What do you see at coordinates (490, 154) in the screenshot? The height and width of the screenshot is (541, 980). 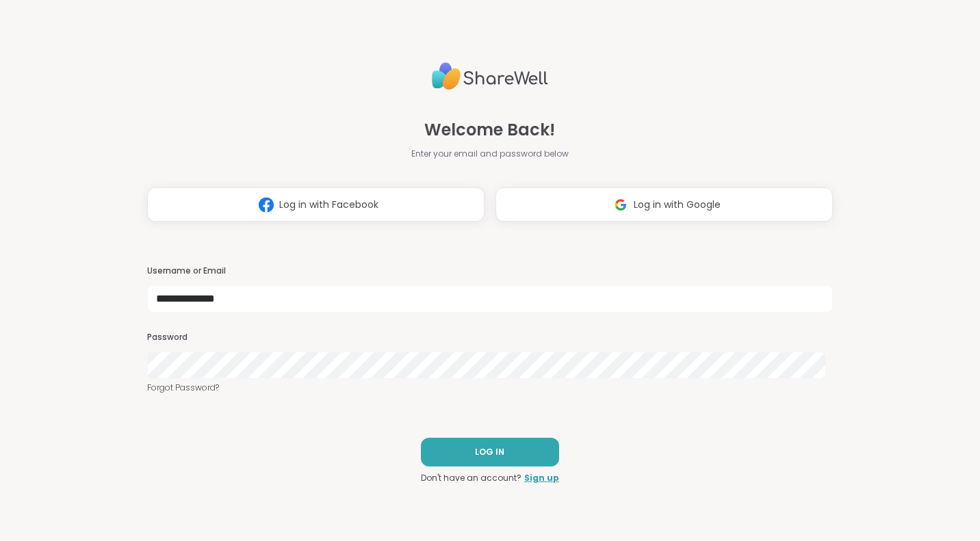 I see `span: Enter your email and password below` at bounding box center [490, 154].